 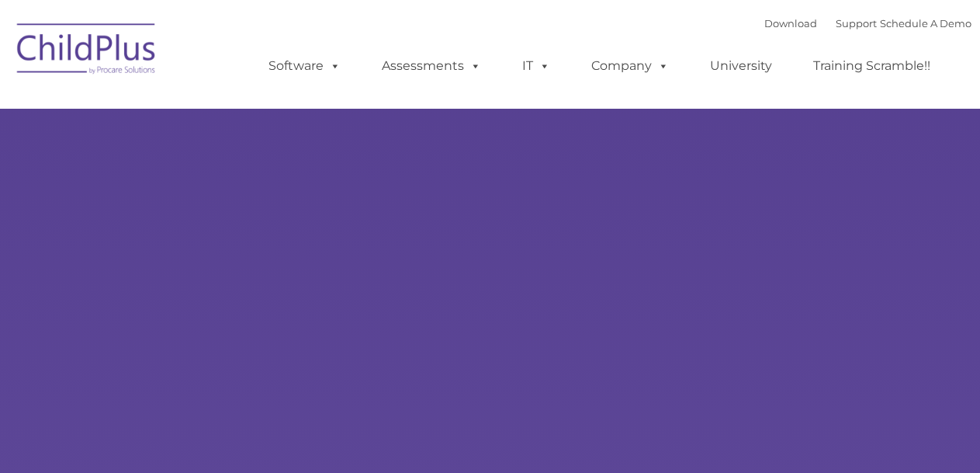 I want to click on img: ChildPlus by Procare Solutions, so click(x=87, y=51).